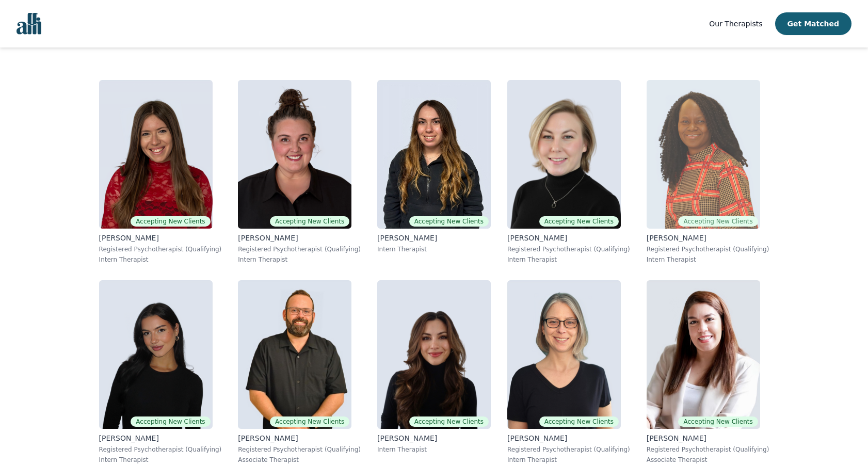 This screenshot has height=465, width=868. I want to click on button: Get Matched, so click(813, 24).